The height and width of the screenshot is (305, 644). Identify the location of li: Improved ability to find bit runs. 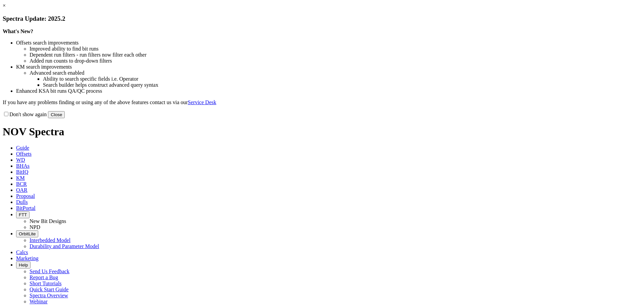
(335, 49).